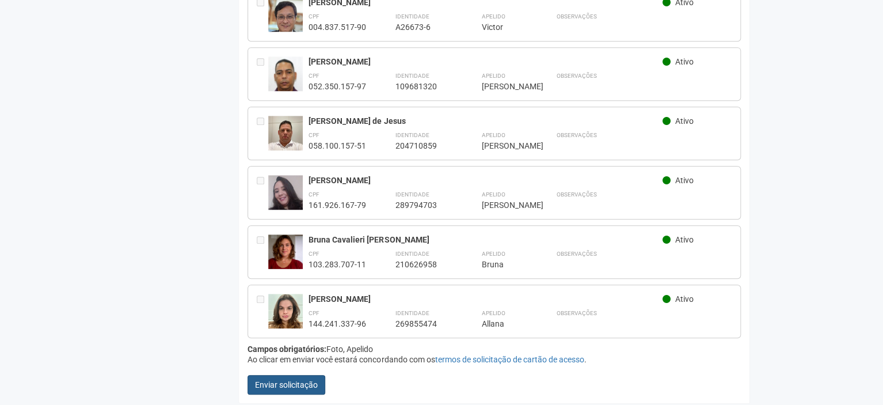  Describe the element at coordinates (504, 27) in the screenshot. I see `div: Victor` at that location.